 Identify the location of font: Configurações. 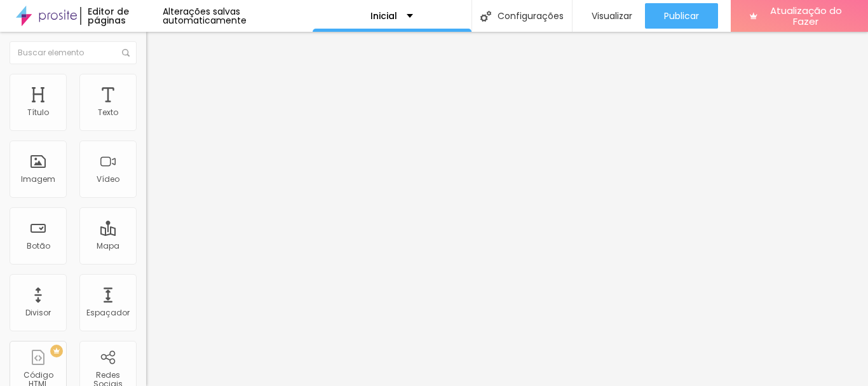
(530, 16).